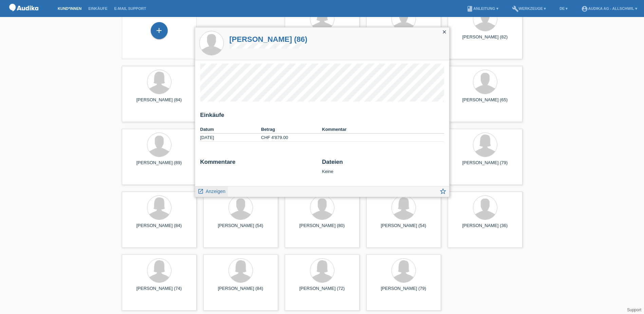 The height and width of the screenshot is (314, 644). I want to click on h2: Dateien, so click(383, 164).